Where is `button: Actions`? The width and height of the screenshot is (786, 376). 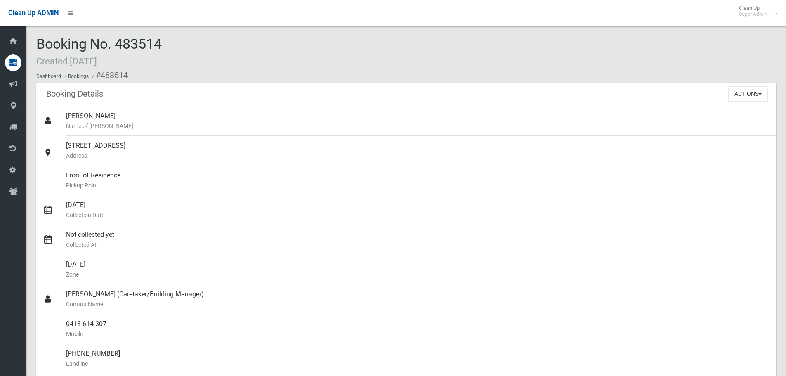 button: Actions is located at coordinates (748, 94).